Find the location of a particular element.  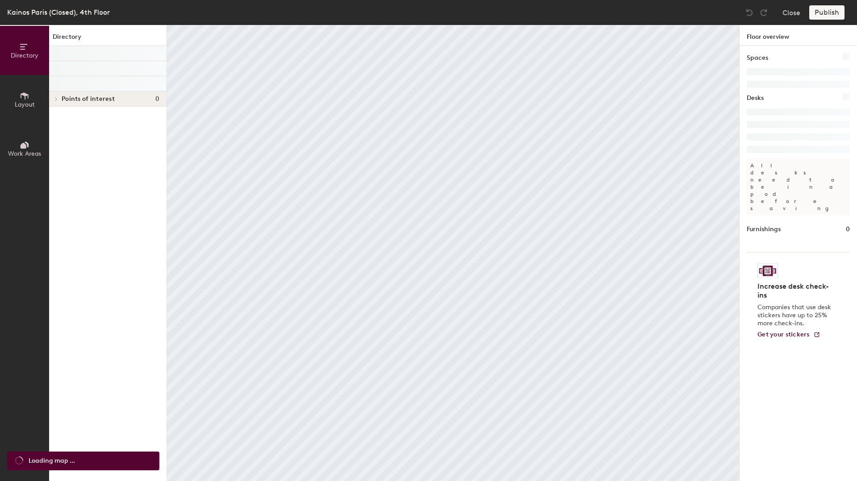

img: Sticker logo is located at coordinates (768, 271).